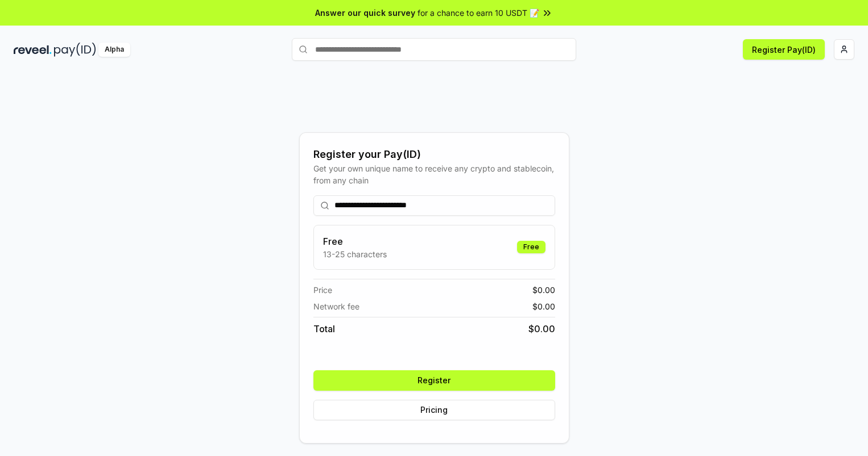 The width and height of the screenshot is (868, 456). Describe the element at coordinates (355, 242) in the screenshot. I see `h3: Free` at that location.